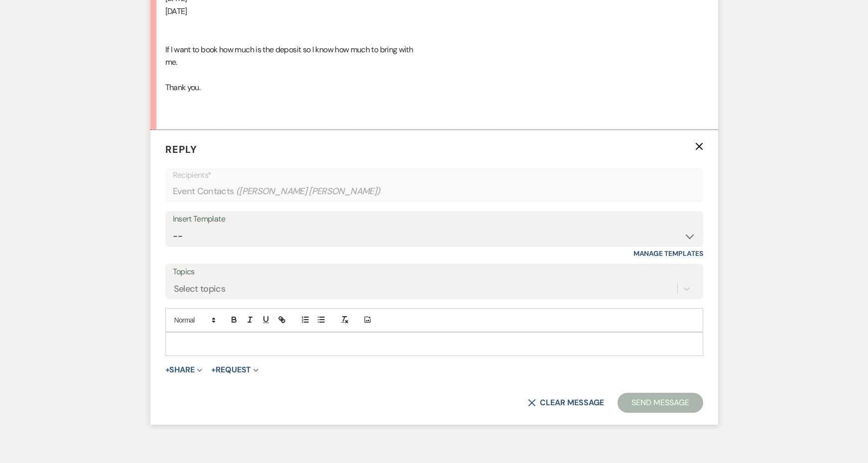 This screenshot has width=868, height=463. What do you see at coordinates (181, 150) in the screenshot?
I see `span: Reply` at bounding box center [181, 150].